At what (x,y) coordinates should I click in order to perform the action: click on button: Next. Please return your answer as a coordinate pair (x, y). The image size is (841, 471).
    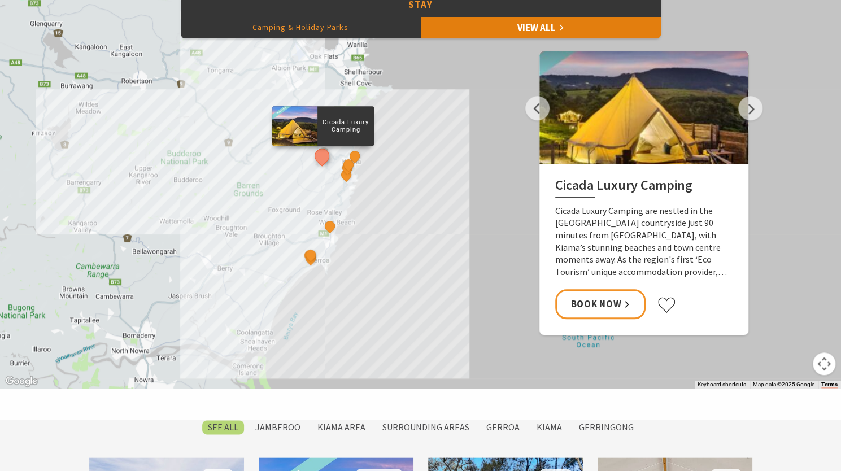
    Looking at the image, I should click on (750, 108).